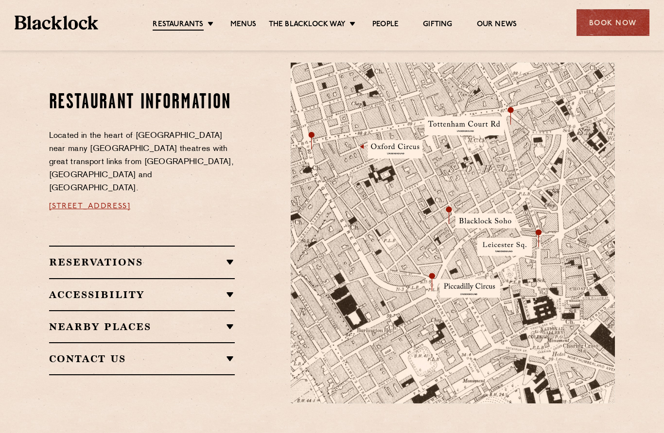 The width and height of the screenshot is (664, 433). I want to click on img: svg%3E, so click(559, 359).